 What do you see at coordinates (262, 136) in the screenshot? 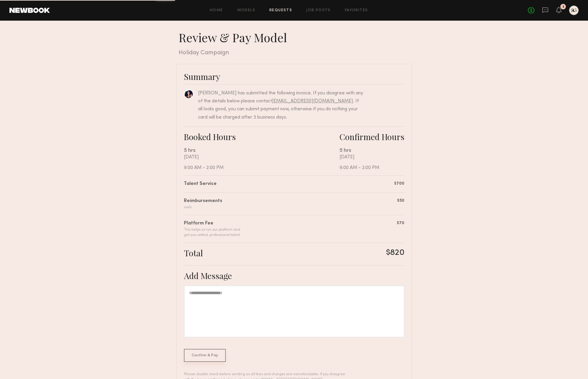
I see `div: Booked Hours` at bounding box center [262, 136].